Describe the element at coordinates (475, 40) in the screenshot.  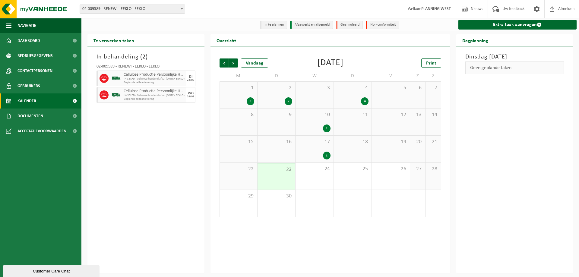
I see `h2: Dagplanning` at that location.